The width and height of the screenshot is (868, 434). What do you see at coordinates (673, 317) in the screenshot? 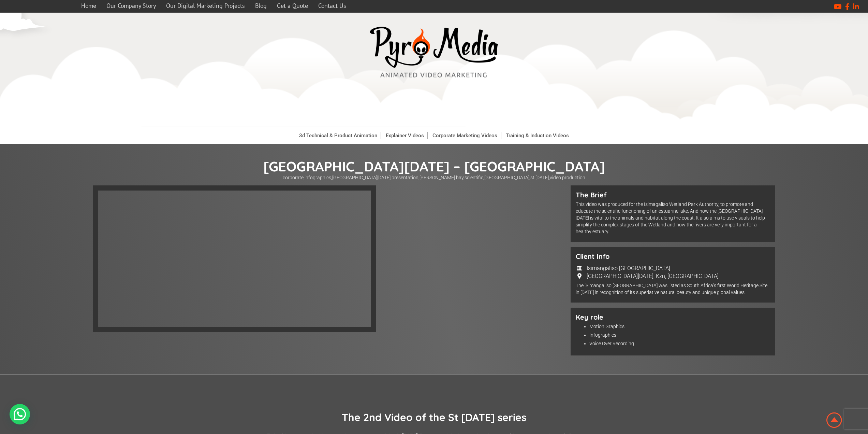
I see `h5: Key role` at bounding box center [673, 317].